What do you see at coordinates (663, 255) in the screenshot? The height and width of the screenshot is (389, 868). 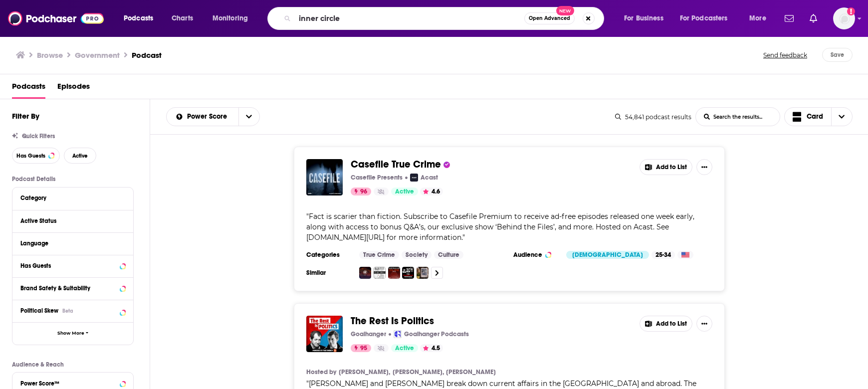 I see `div: 25-34` at bounding box center [663, 255].